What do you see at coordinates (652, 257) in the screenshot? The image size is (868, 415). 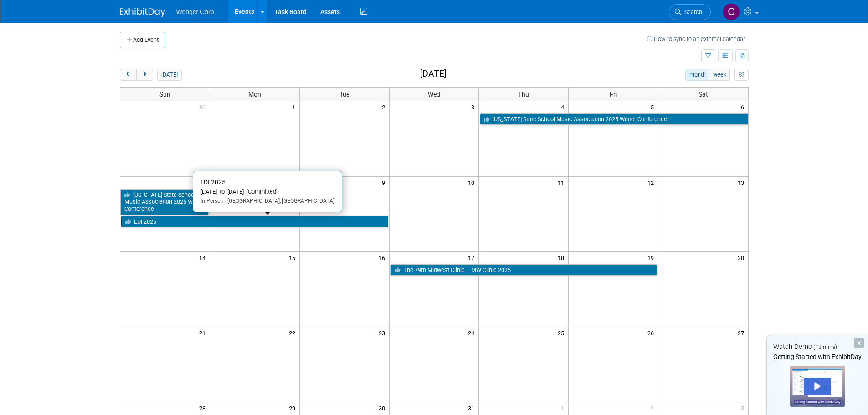 I see `span: 19` at bounding box center [652, 257].